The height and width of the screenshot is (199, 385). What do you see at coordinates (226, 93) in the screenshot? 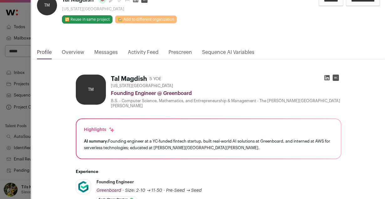
I see `div: Founding Engineer @ Greenboard` at bounding box center [226, 93].